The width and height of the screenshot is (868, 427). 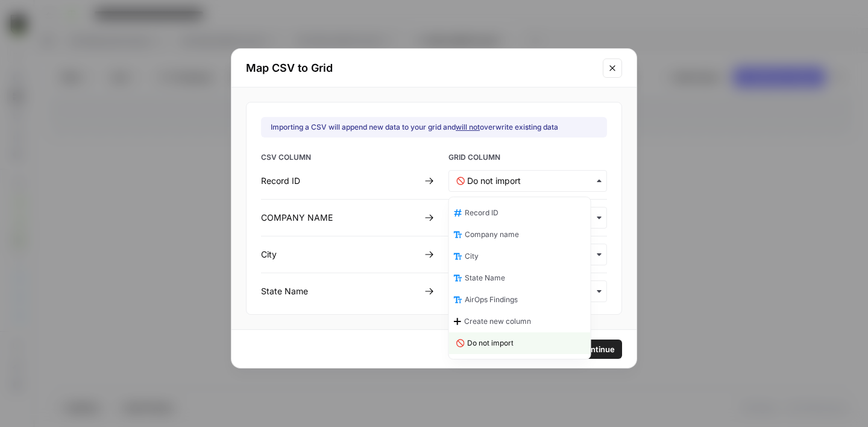 I want to click on span: CSV COLUMN, so click(x=340, y=158).